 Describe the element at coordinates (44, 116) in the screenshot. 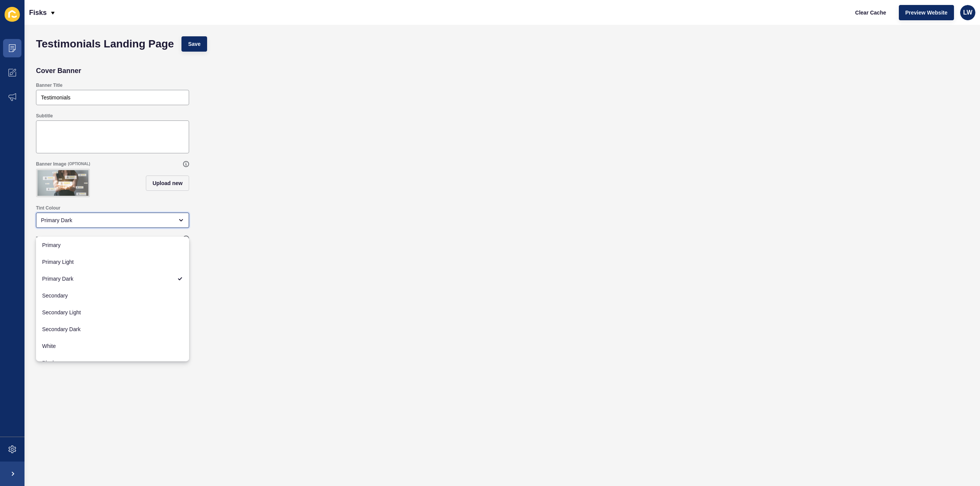

I see `label: Subtitle` at that location.